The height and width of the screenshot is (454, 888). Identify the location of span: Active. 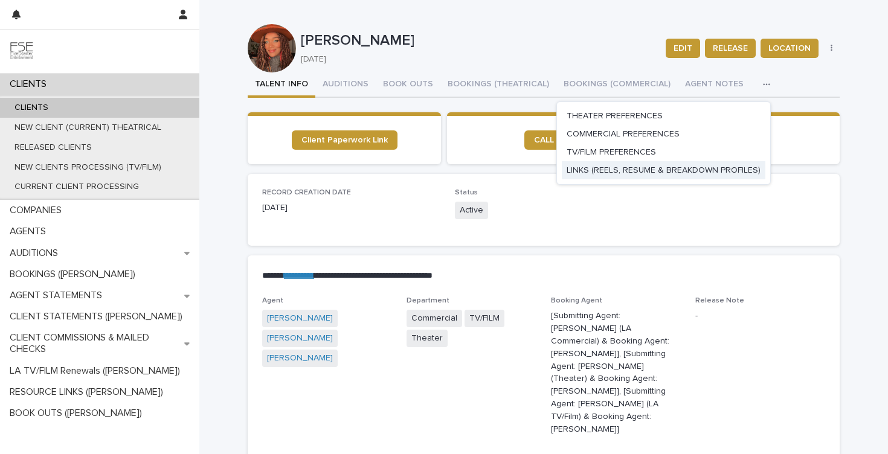
(471, 210).